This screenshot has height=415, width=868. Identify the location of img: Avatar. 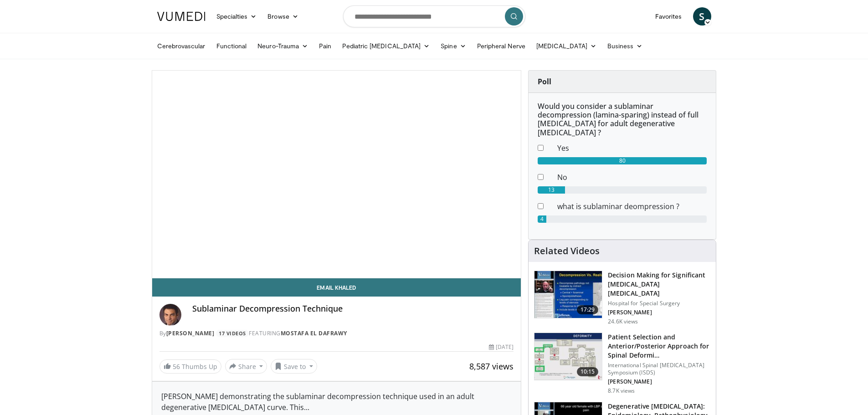
(170, 315).